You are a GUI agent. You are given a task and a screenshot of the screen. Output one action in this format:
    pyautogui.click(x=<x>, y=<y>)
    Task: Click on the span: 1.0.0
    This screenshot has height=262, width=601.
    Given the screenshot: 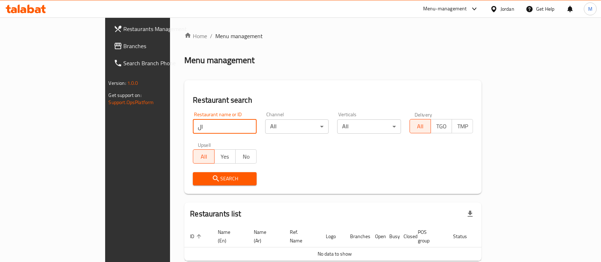 What is the action you would take?
    pyautogui.click(x=133, y=83)
    